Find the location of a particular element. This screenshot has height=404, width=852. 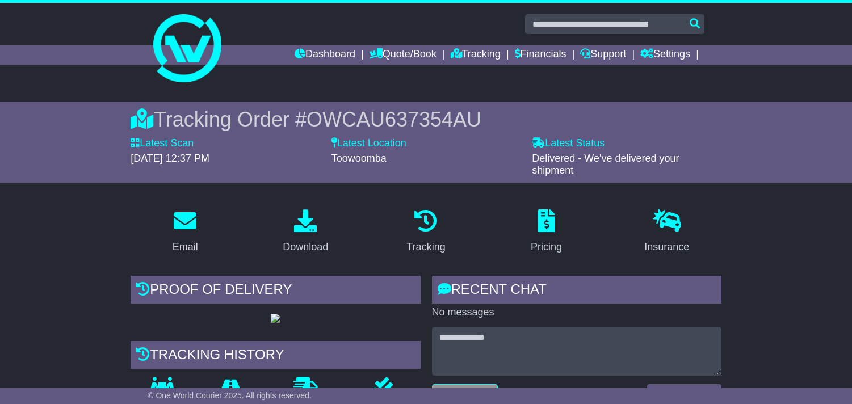

a: Pricing is located at coordinates (546, 232).